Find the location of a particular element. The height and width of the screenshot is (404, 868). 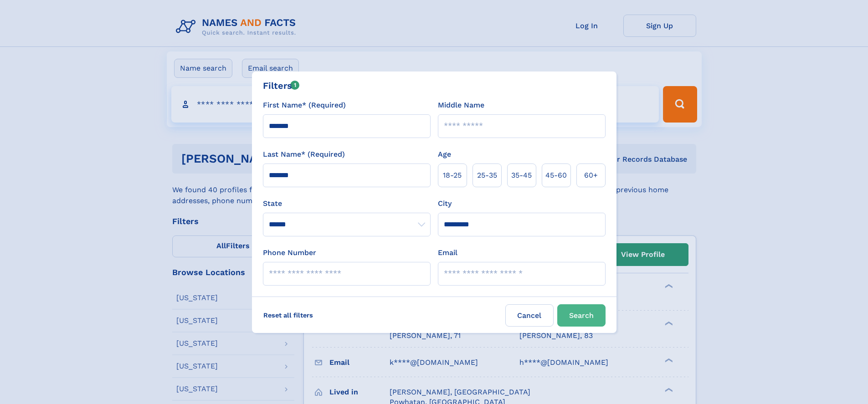

label: First Name* (Required) is located at coordinates (304, 105).